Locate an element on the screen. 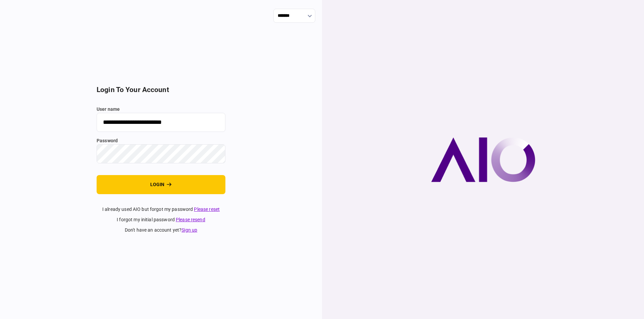 This screenshot has height=319, width=644. input: user name is located at coordinates (161, 122).